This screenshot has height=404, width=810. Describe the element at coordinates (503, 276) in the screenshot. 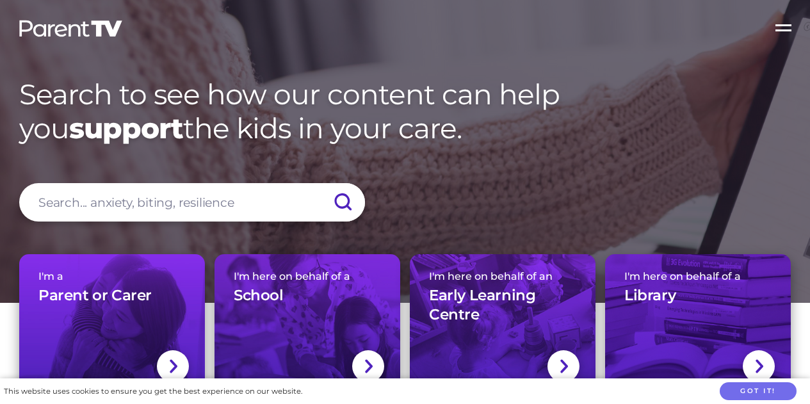

I see `span: I'm here on behalf of an` at that location.